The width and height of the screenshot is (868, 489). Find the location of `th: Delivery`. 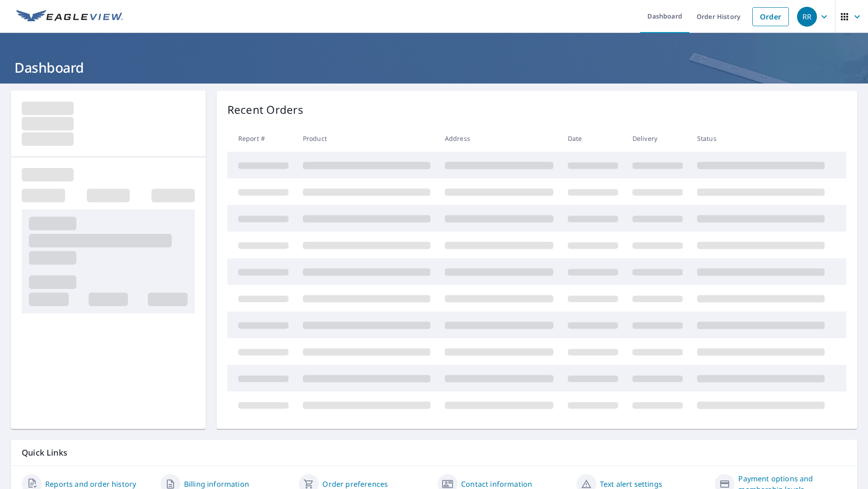

th: Delivery is located at coordinates (657, 138).